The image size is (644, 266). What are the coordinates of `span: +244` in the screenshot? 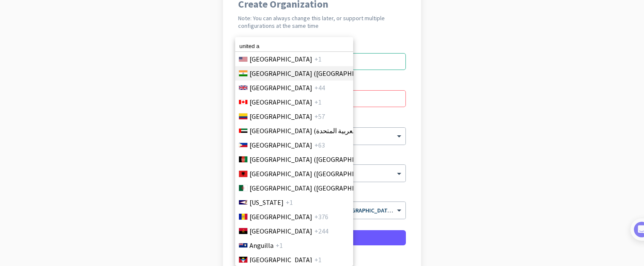 It's located at (321, 231).